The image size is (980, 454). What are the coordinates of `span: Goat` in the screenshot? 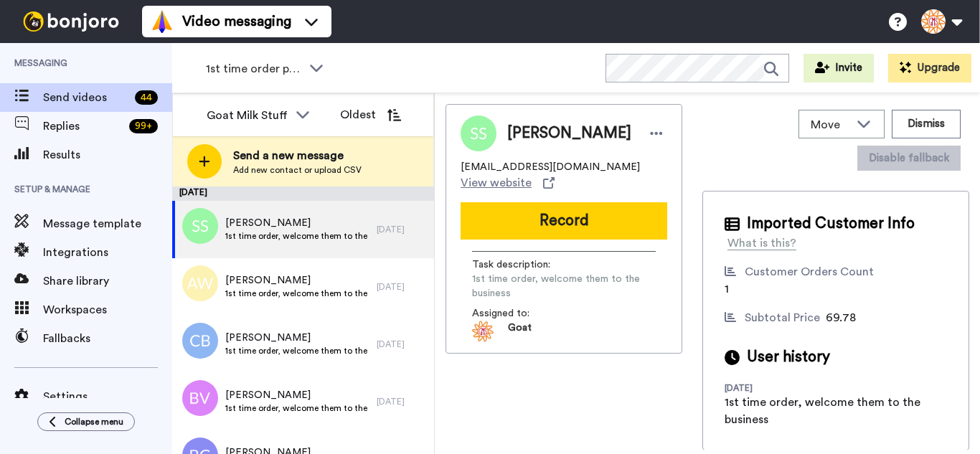 It's located at (519, 331).